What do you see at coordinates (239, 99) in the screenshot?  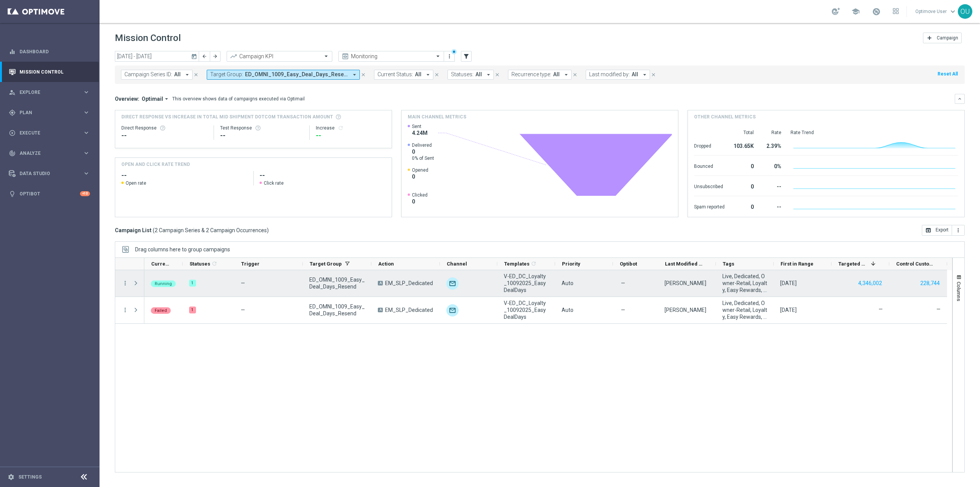 I see `div: This overview shows data of campaigns executed via Optimail` at bounding box center [239, 99].